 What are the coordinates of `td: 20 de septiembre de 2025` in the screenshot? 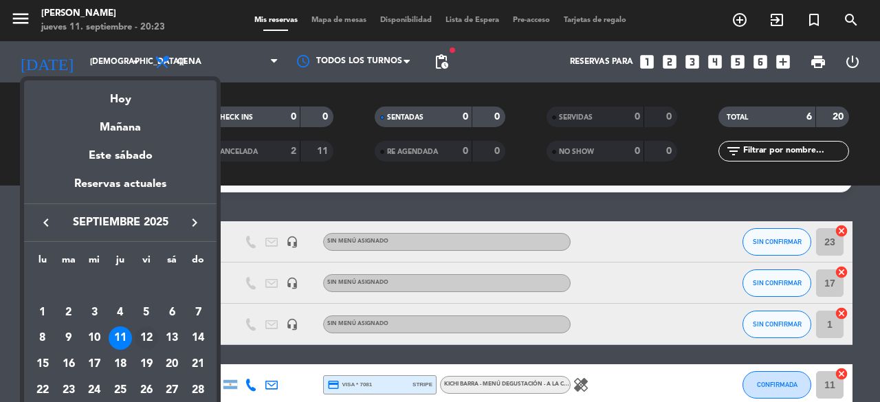 It's located at (173, 364).